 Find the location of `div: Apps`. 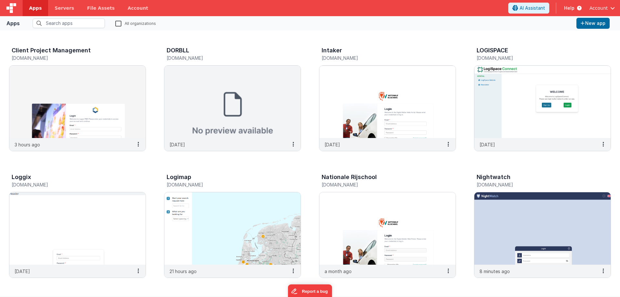

div: Apps is located at coordinates (13, 23).